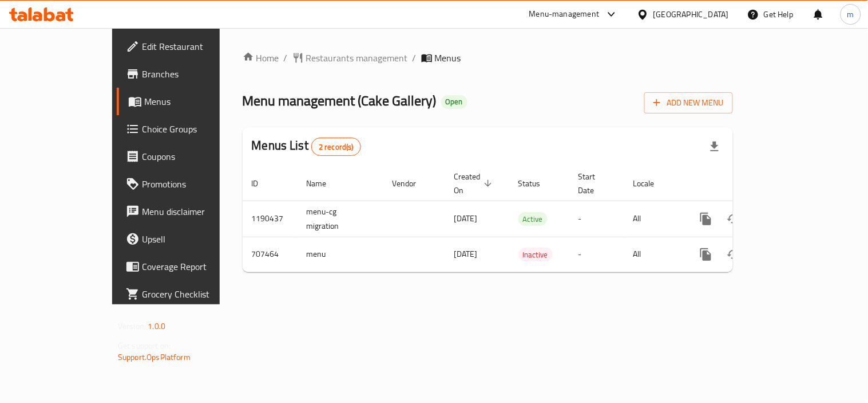 Image resolution: width=868 pixels, height=403 pixels. What do you see at coordinates (194, 46) in the screenshot?
I see `span: Edit Restaurant` at bounding box center [194, 46].